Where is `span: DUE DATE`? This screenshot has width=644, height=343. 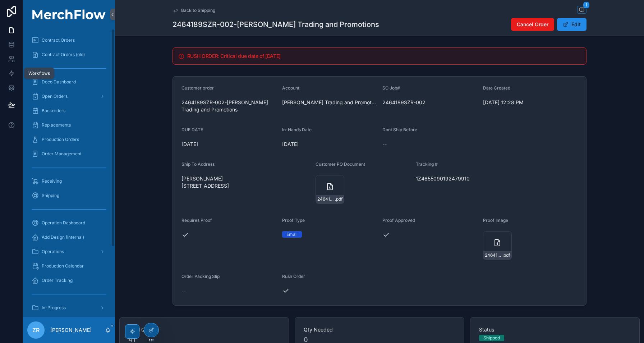
span: DUE DATE is located at coordinates (192, 129).